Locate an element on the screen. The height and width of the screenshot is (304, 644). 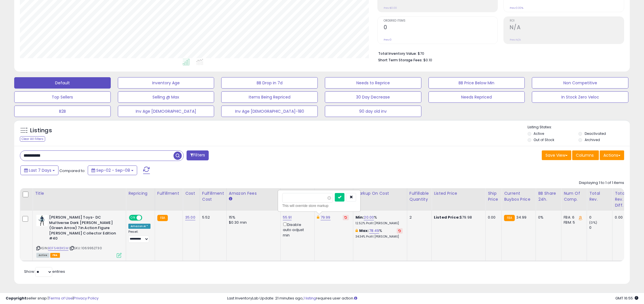
div: FBM: 5 is located at coordinates (573, 223).